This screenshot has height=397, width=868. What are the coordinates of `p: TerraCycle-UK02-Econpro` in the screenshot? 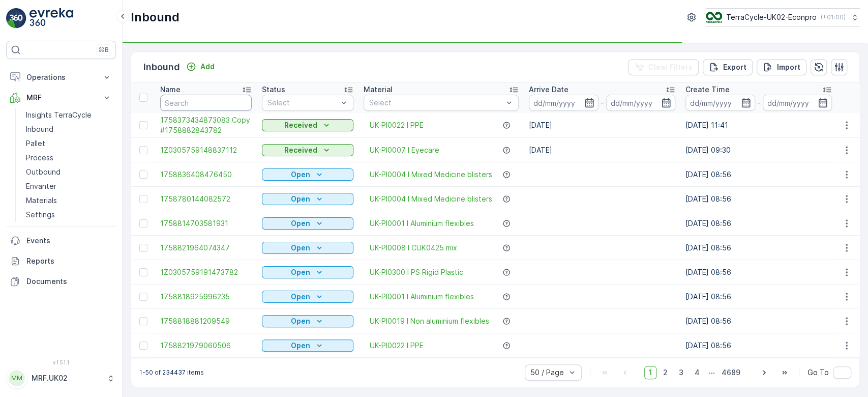 It's located at (772, 17).